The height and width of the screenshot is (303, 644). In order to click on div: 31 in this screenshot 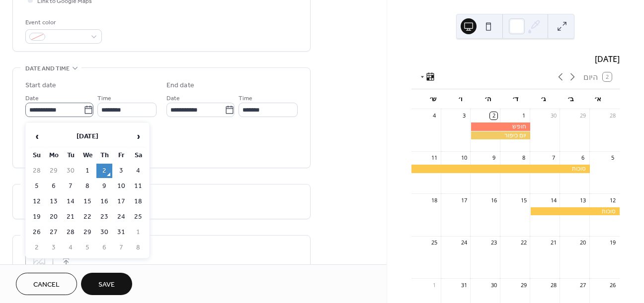, I will do `click(463, 285)`.